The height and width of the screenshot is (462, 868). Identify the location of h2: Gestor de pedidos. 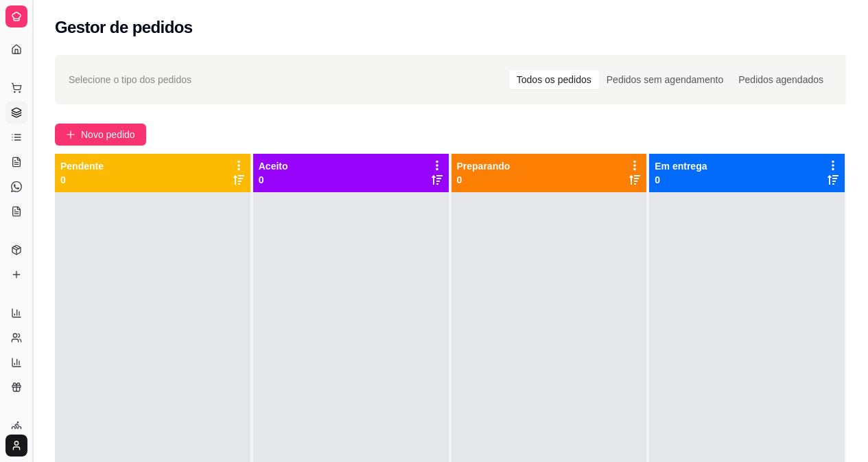
(124, 28).